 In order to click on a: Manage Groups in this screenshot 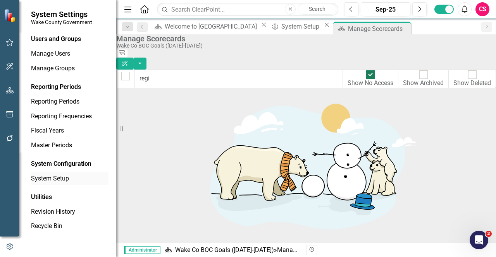, I will do `click(70, 69)`.